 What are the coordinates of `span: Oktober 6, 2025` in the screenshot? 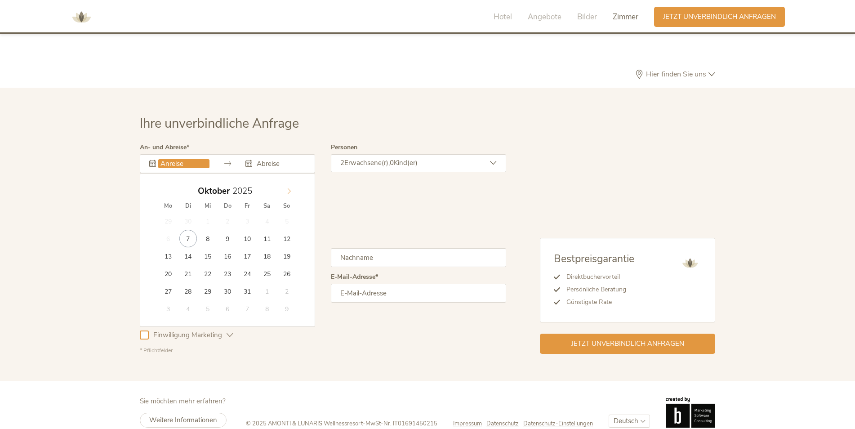 It's located at (168, 238).